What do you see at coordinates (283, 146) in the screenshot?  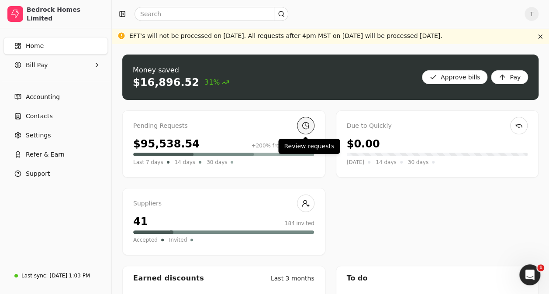 I see `div: +200% from last month` at bounding box center [283, 146].